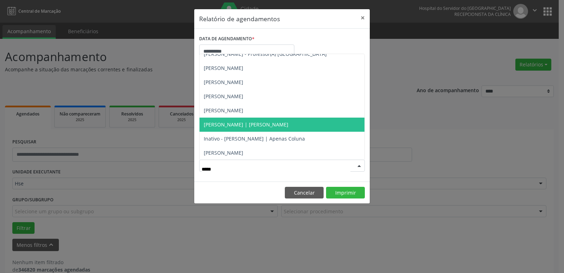 The width and height of the screenshot is (564, 273). I want to click on button: Close, so click(363, 18).